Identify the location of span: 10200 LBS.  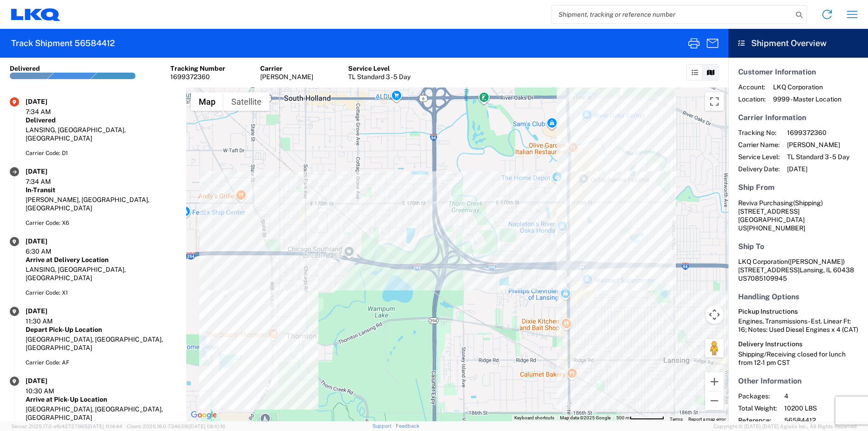
(824, 408).